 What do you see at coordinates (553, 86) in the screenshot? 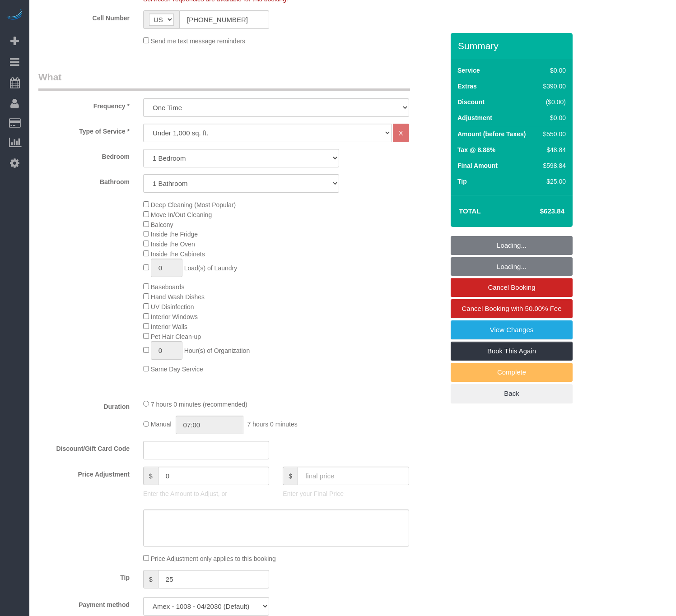
I see `div: $390.00` at bounding box center [553, 86].